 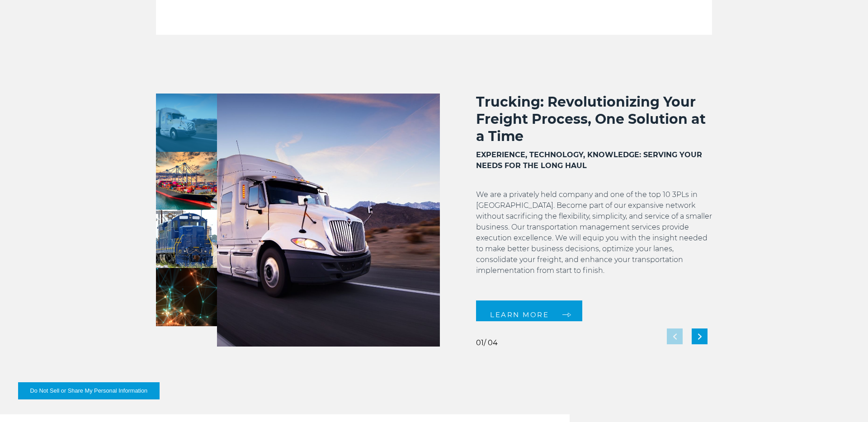 I want to click on div: Next slide, so click(x=699, y=336).